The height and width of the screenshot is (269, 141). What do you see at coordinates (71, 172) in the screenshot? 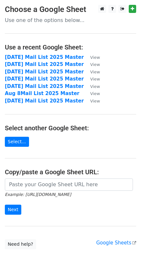
I see `h4: Copy/paste a Google Sheet URL:` at bounding box center [71, 172].